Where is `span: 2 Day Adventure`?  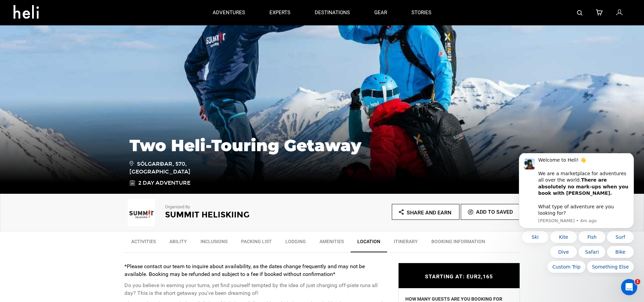
span: 2 Day Adventure is located at coordinates (164, 183).